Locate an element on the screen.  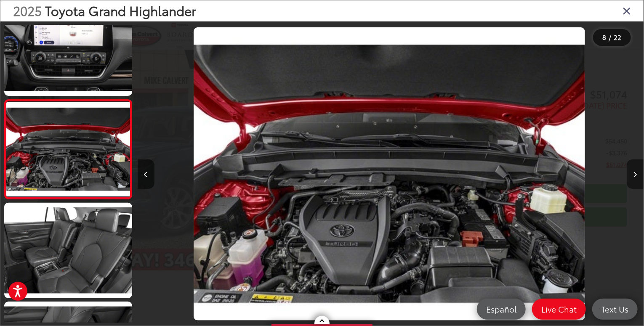
a: Live Chat is located at coordinates (558, 309).